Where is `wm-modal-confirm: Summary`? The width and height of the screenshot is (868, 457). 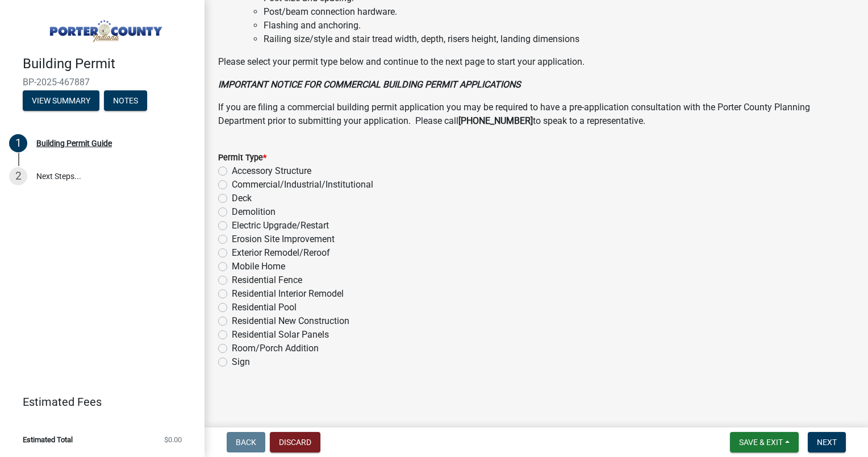
wm-modal-confirm: Summary is located at coordinates (60, 101).